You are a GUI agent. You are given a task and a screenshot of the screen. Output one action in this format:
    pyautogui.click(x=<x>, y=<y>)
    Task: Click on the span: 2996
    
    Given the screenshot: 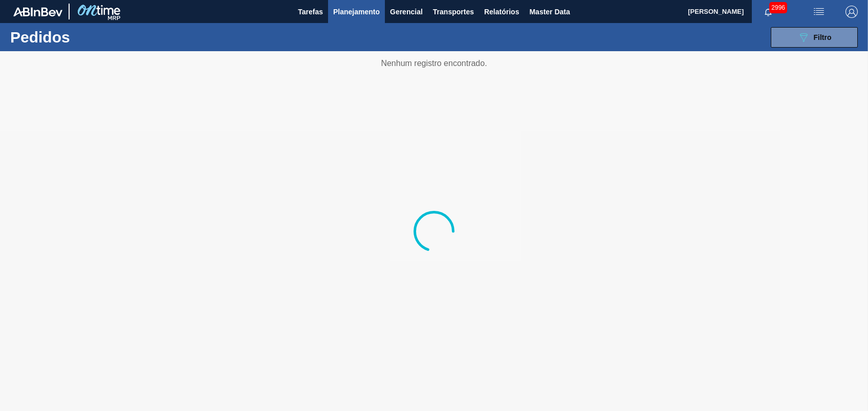 What is the action you would take?
    pyautogui.click(x=778, y=8)
    